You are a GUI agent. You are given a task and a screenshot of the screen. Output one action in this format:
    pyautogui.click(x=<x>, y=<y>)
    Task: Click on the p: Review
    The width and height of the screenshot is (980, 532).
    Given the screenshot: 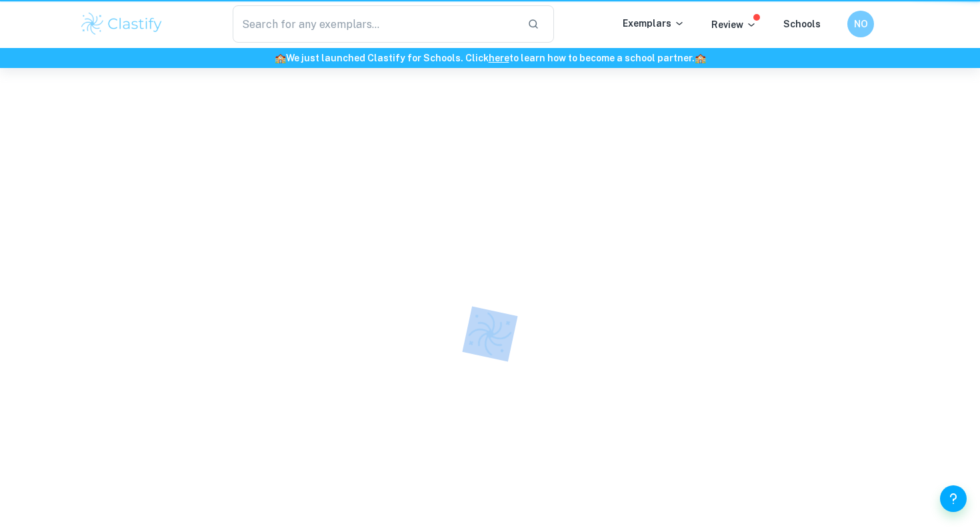 What is the action you would take?
    pyautogui.click(x=734, y=25)
    